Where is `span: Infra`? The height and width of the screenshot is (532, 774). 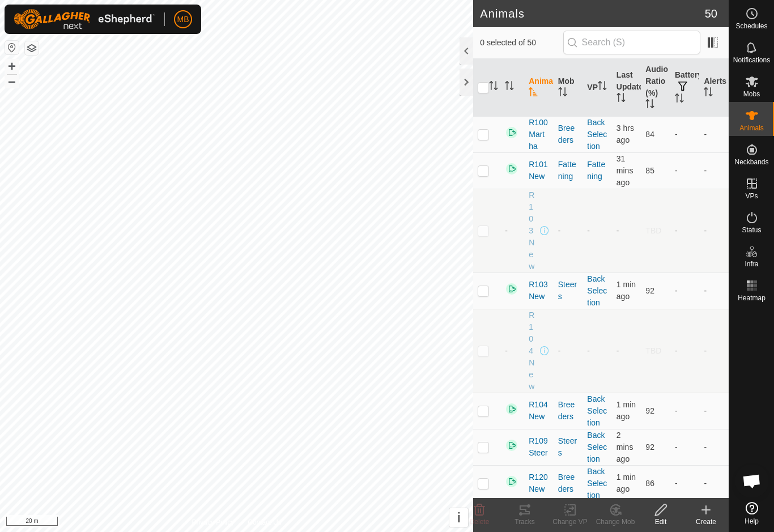
span: Infra is located at coordinates (751, 264).